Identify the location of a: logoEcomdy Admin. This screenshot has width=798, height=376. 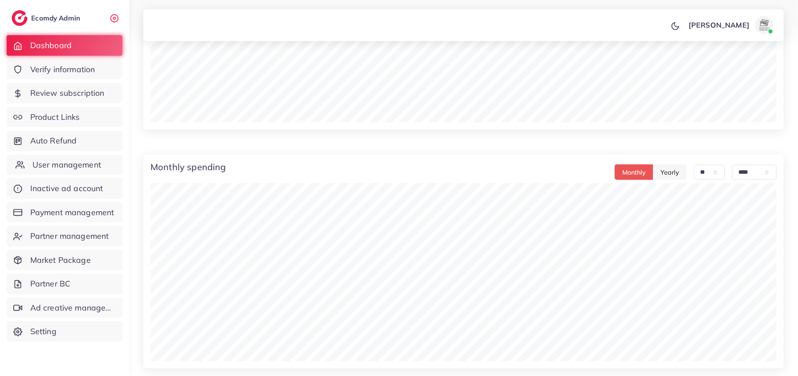
(47, 18).